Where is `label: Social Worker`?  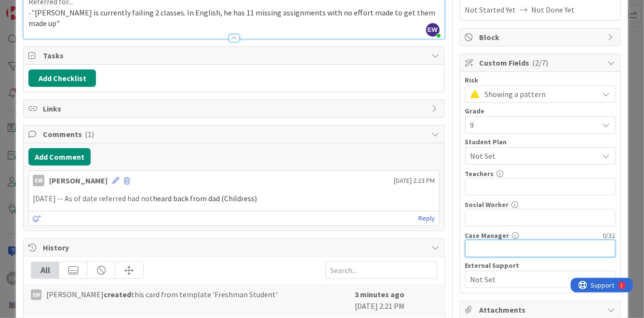
label: Social Worker is located at coordinates (487, 205).